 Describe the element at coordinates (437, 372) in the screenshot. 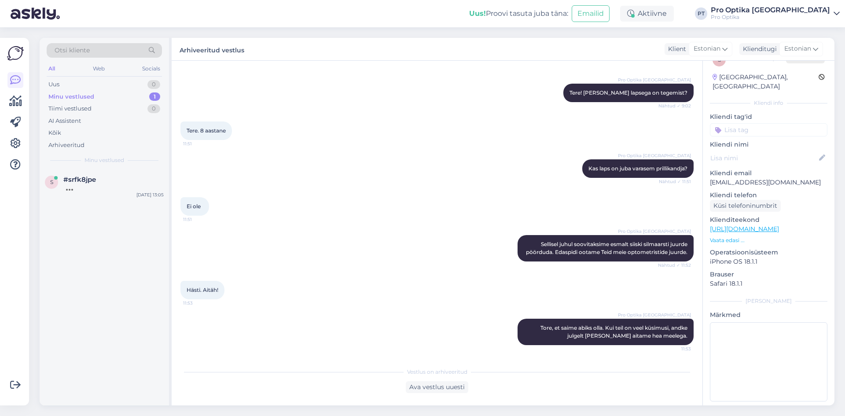

I see `span: Vestlus on arhiveeritud` at that location.